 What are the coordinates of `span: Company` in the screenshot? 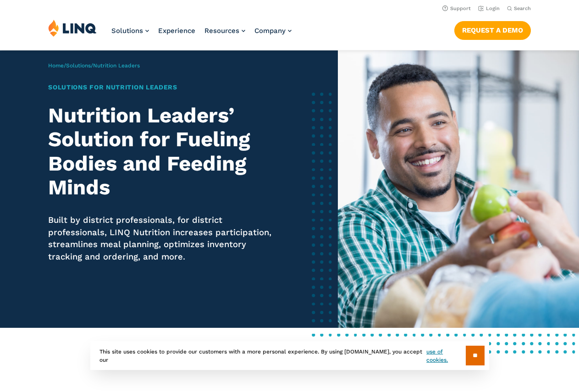 It's located at (270, 31).